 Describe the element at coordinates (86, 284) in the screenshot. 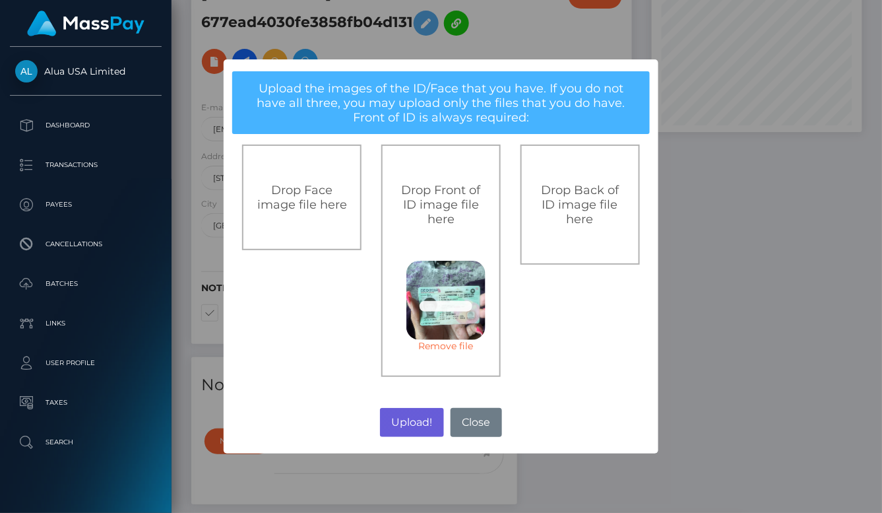

I see `p: Batches` at that location.